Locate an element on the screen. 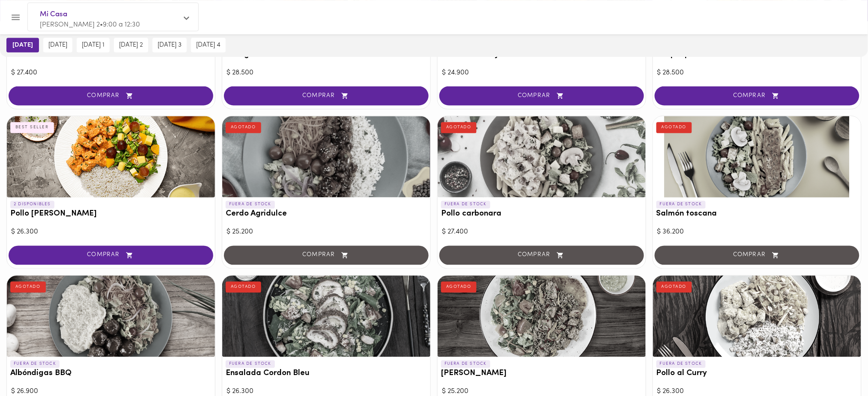 The height and width of the screenshot is (396, 868). div: $ 24.900 is located at coordinates (542, 72).